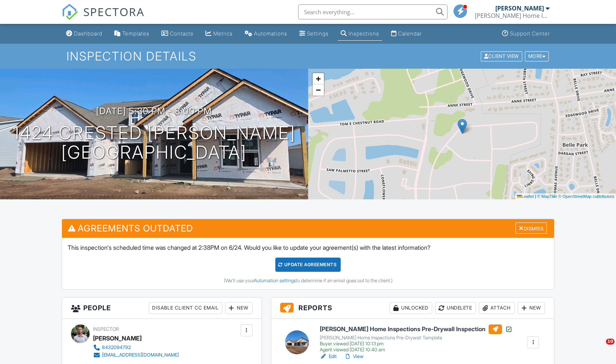  Describe the element at coordinates (410, 33) in the screenshot. I see `div: Calendar` at that location.